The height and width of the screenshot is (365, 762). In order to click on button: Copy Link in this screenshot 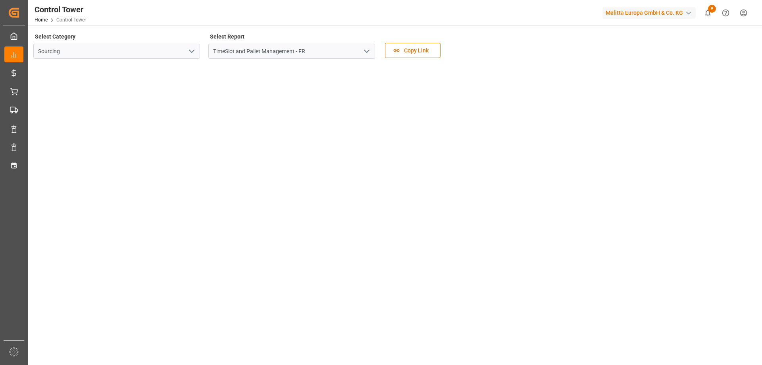, I will do `click(413, 50)`.